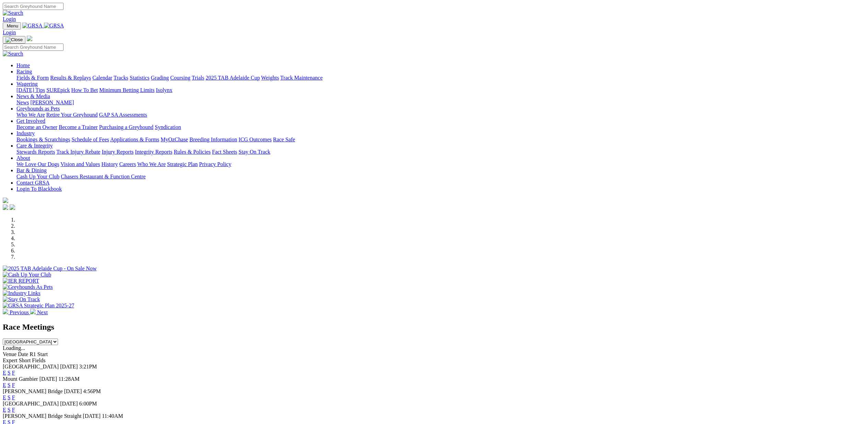 The width and height of the screenshot is (868, 424). Describe the element at coordinates (225, 151) in the screenshot. I see `a: Fact Sheets` at that location.